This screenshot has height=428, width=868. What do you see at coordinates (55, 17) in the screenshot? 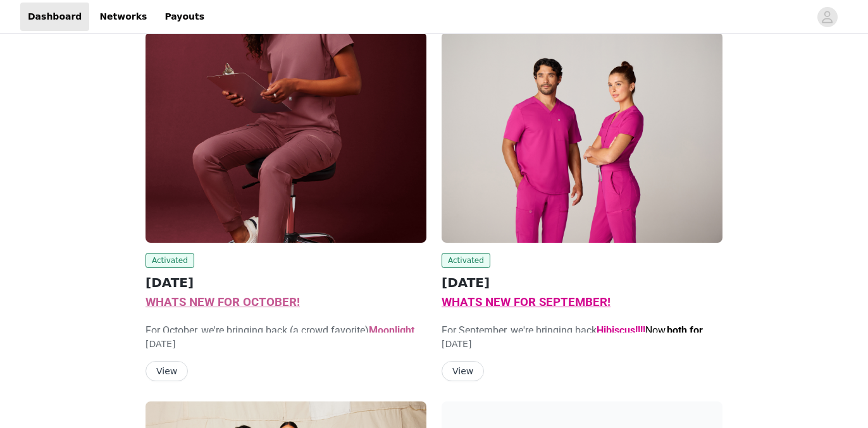
I see `a: Dashboard` at bounding box center [55, 17].